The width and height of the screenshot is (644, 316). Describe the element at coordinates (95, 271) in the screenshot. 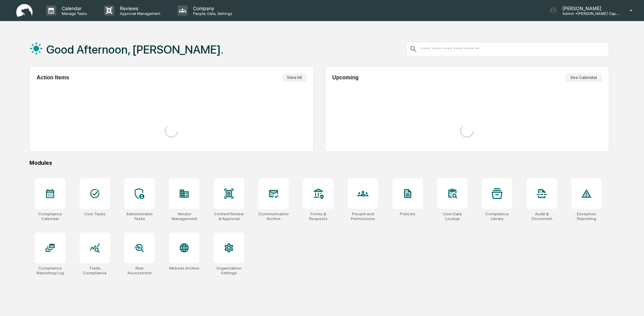

I see `div: Trade Compliance` at that location.